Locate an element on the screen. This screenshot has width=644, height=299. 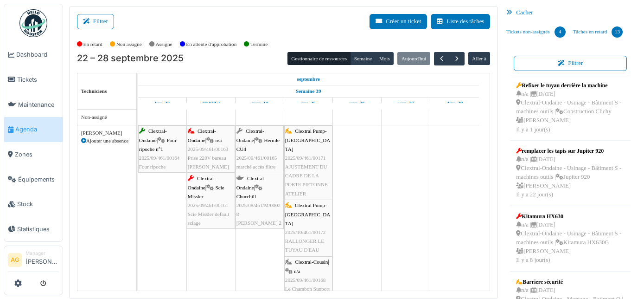
div: Refixer le tuyau derrière la machine is located at coordinates (571, 85).